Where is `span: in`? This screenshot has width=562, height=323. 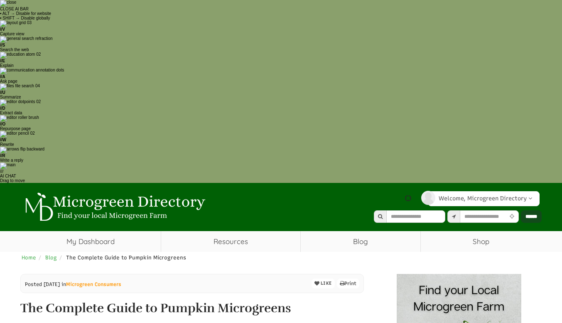
span: in is located at coordinates (91, 284).